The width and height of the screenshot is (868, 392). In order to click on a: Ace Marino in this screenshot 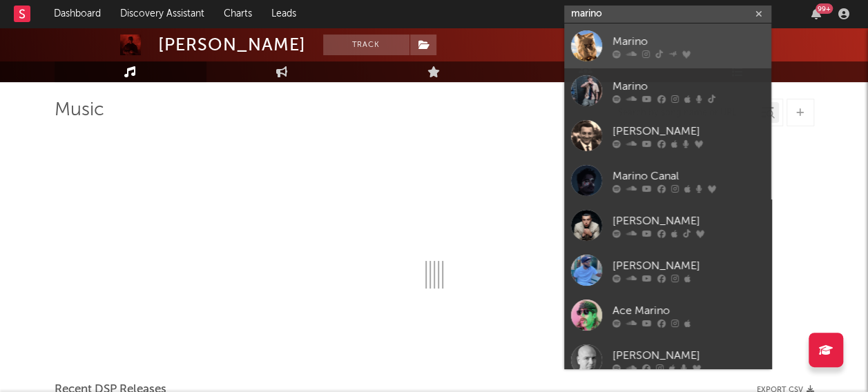, I will do `click(667, 314)`.